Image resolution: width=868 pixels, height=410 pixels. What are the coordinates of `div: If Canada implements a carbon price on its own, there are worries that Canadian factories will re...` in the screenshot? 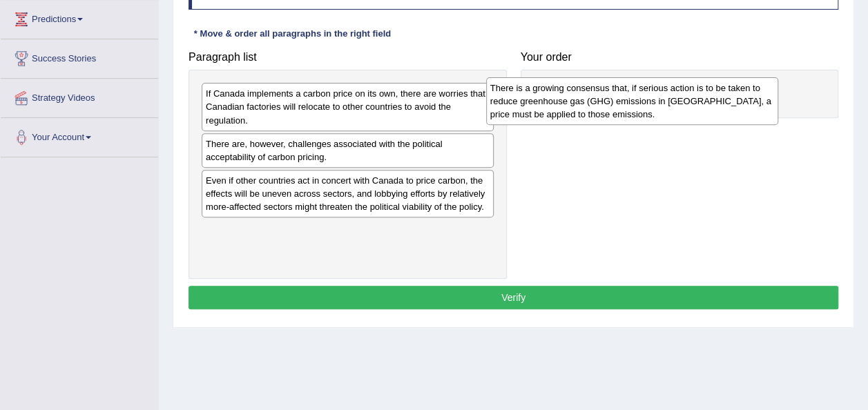 It's located at (347, 107).